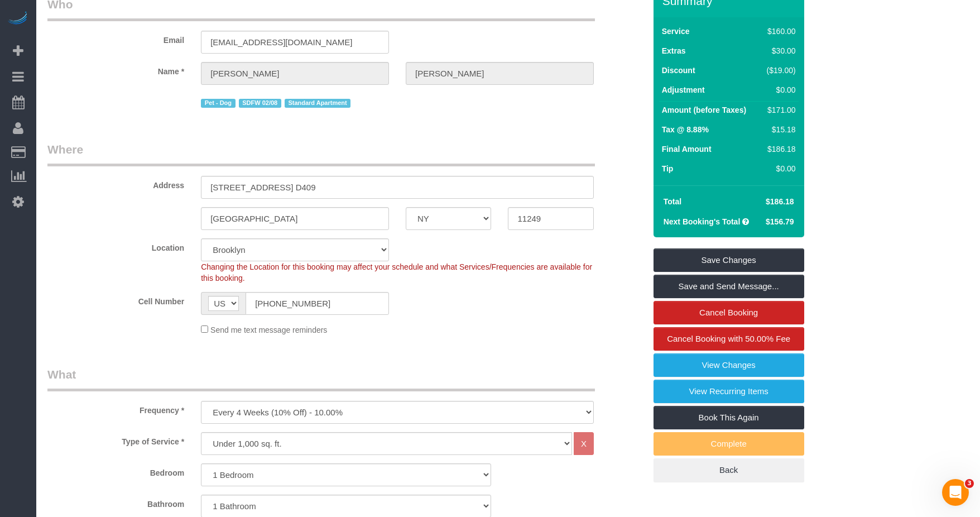  I want to click on a: Automaid Logo, so click(18, 19).